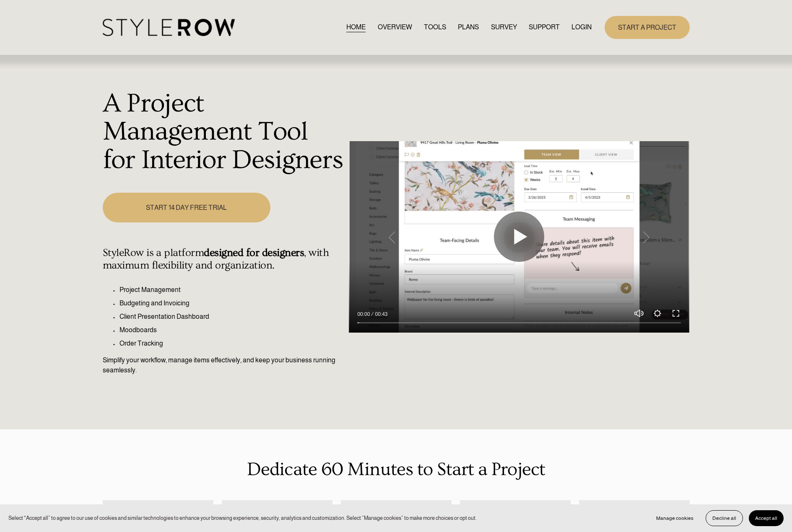 The image size is (792, 532). Describe the element at coordinates (381, 314) in the screenshot. I see `div: Duration` at that location.